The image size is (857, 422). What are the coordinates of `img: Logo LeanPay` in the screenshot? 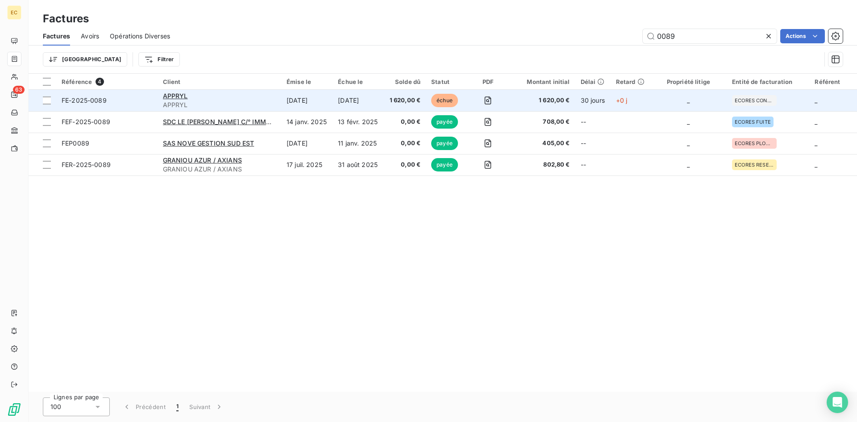 It's located at (14, 409).